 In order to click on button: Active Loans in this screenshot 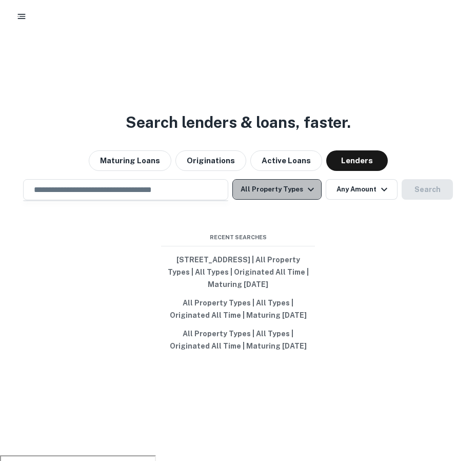, I will do `click(286, 161)`.